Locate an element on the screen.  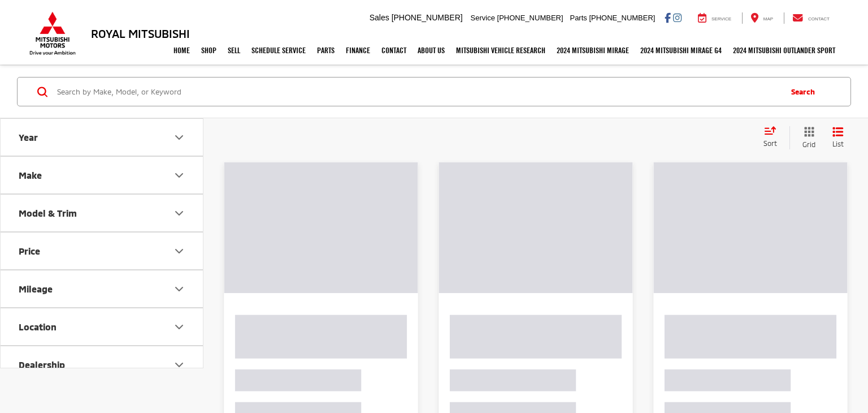
h3: Royal Mitsubishi is located at coordinates (140, 34).